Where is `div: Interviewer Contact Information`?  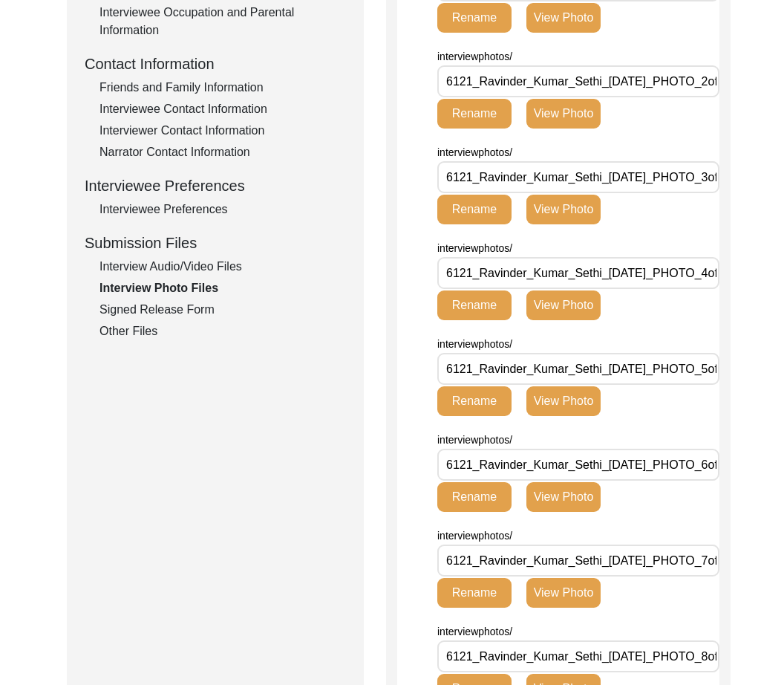
div: Interviewer Contact Information is located at coordinates (223, 131).